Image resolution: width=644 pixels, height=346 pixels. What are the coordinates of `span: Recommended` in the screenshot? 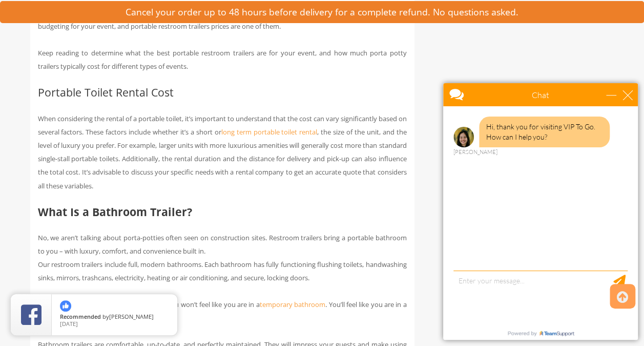 It's located at (81, 316).